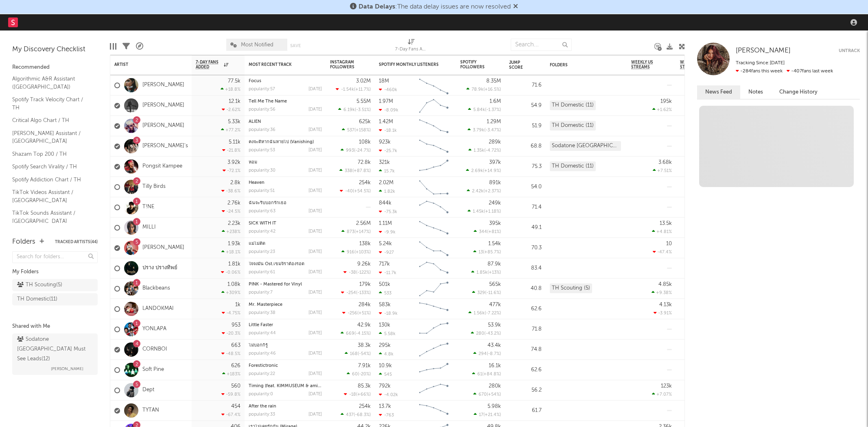 This screenshot has width=868, height=427. I want to click on div: 54.9, so click(525, 106).